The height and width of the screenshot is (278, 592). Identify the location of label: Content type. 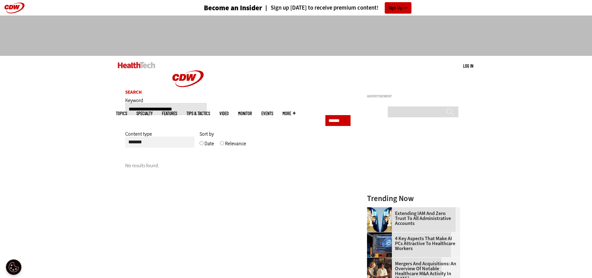
(139, 136).